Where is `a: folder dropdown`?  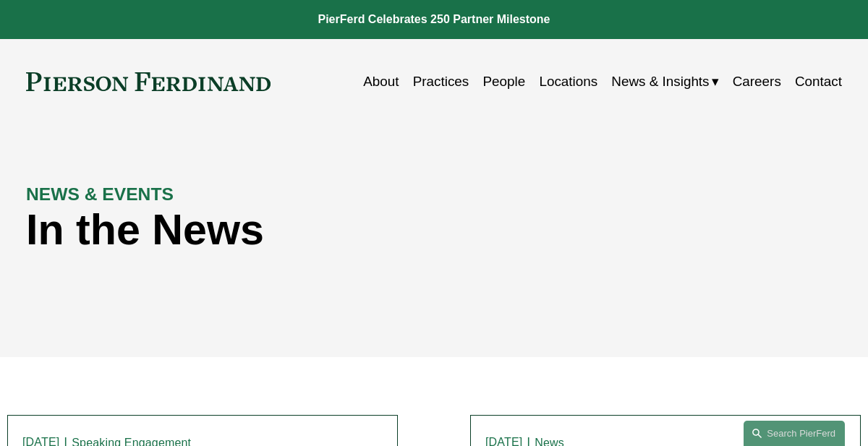 a: folder dropdown is located at coordinates (665, 82).